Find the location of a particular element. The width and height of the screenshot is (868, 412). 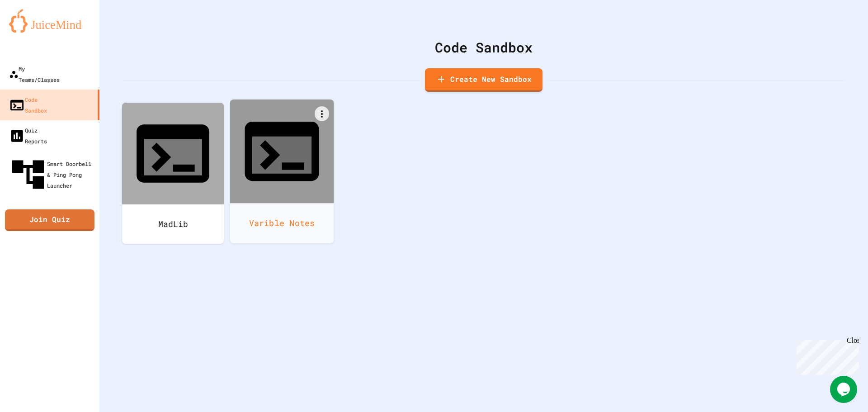

div: Smart Doorbell & Ping Pong Launcher is located at coordinates (52, 175).